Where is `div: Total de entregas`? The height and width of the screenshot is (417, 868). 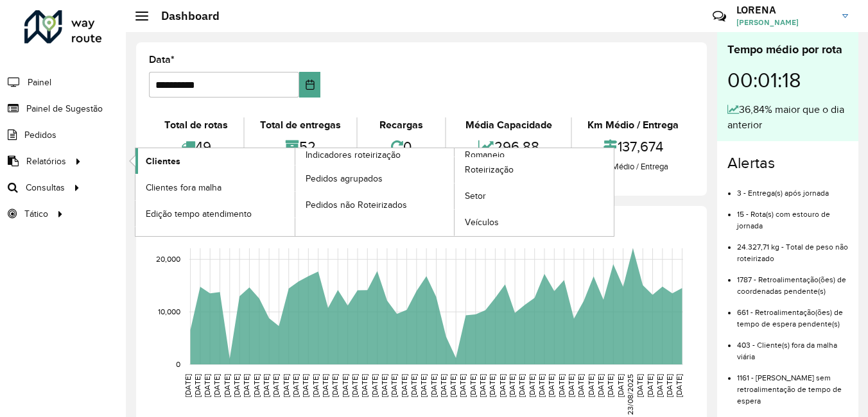
div: Total de entregas is located at coordinates (300, 125).